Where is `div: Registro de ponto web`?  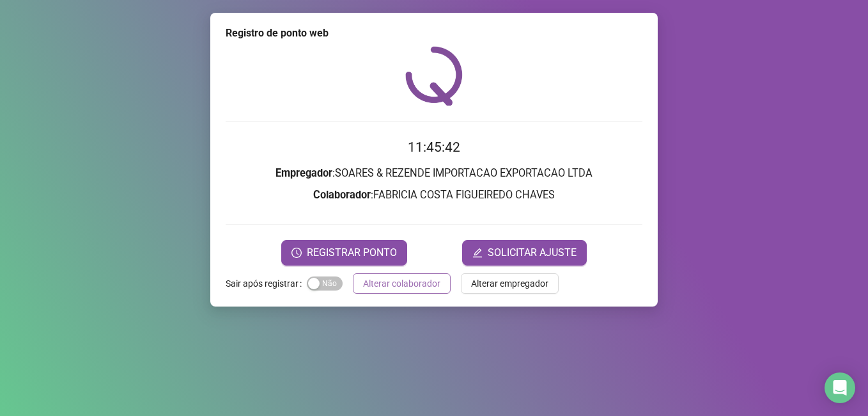 div: Registro de ponto web is located at coordinates (434, 33).